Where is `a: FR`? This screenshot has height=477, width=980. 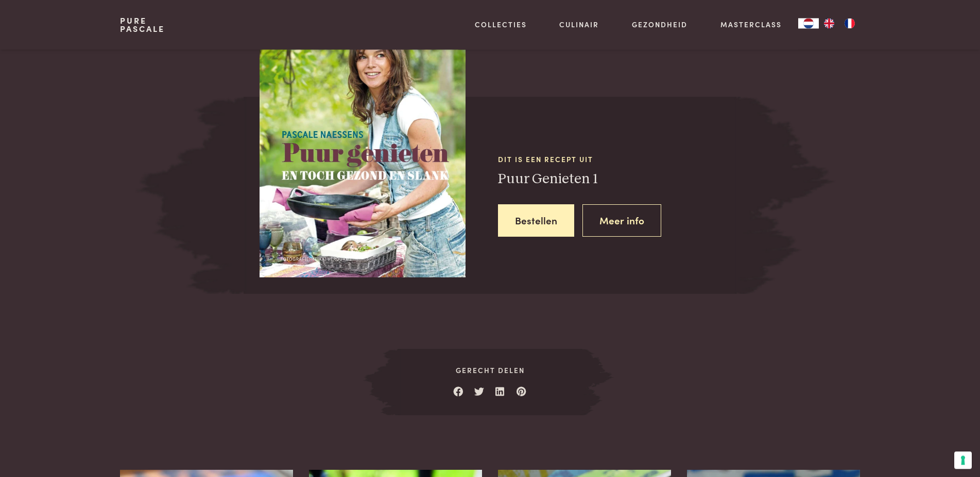
a: FR is located at coordinates (850, 23).